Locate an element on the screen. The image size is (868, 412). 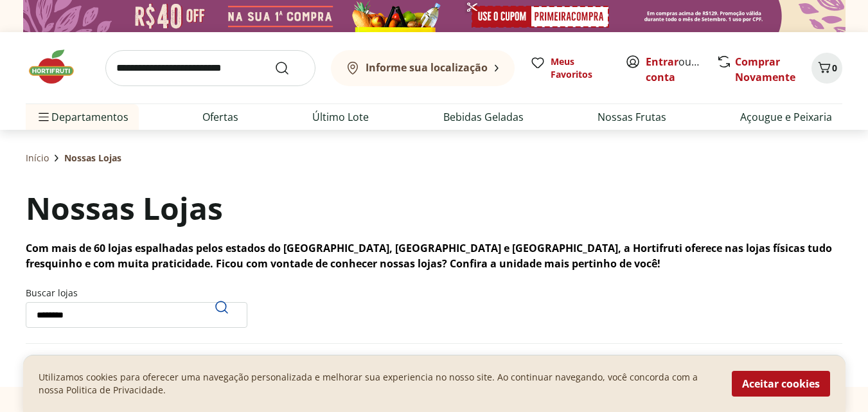
input: search is located at coordinates (210, 68).